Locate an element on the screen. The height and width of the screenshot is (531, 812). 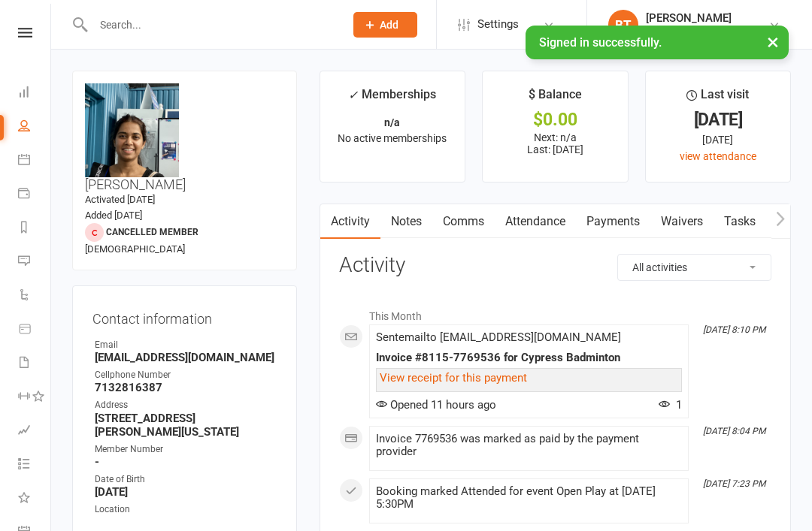
div: Email is located at coordinates (186, 345).